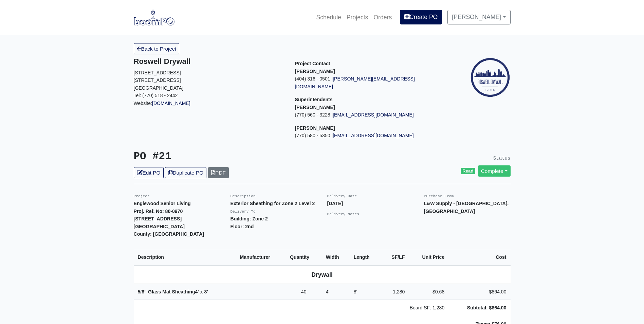 The image size is (644, 324). What do you see at coordinates (173, 292) in the screenshot?
I see `strong: 5/8” Glass Mat Sheathing` at bounding box center [173, 292].